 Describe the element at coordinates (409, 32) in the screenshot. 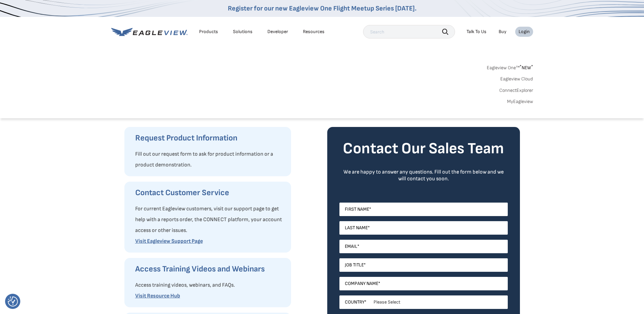

I see `input: Search` at that location.